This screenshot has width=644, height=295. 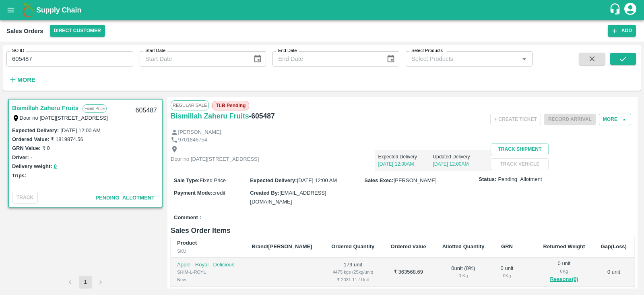 What do you see at coordinates (208, 280) in the screenshot?
I see `div: New` at bounding box center [208, 280].